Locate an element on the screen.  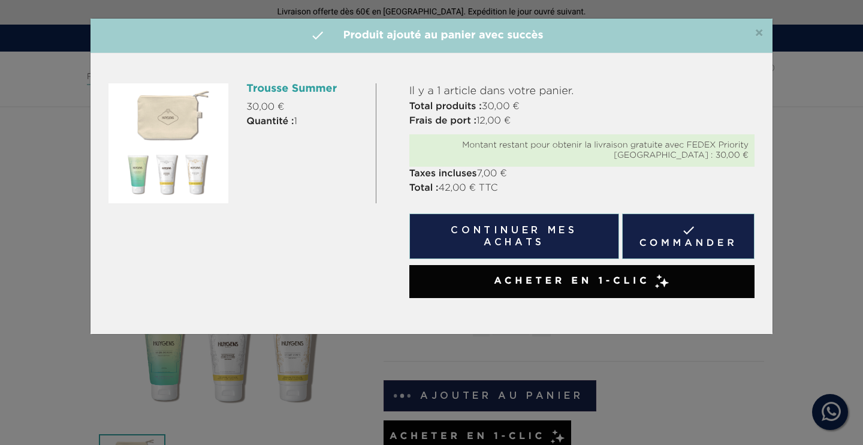
a: Commander is located at coordinates (688, 236).